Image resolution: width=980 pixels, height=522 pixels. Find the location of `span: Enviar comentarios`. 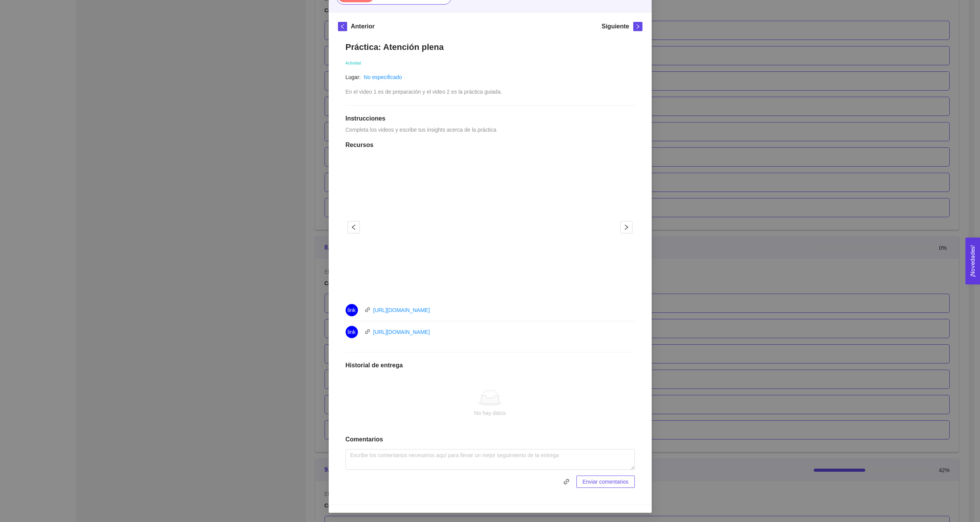

span: Enviar comentarios is located at coordinates (605, 482).